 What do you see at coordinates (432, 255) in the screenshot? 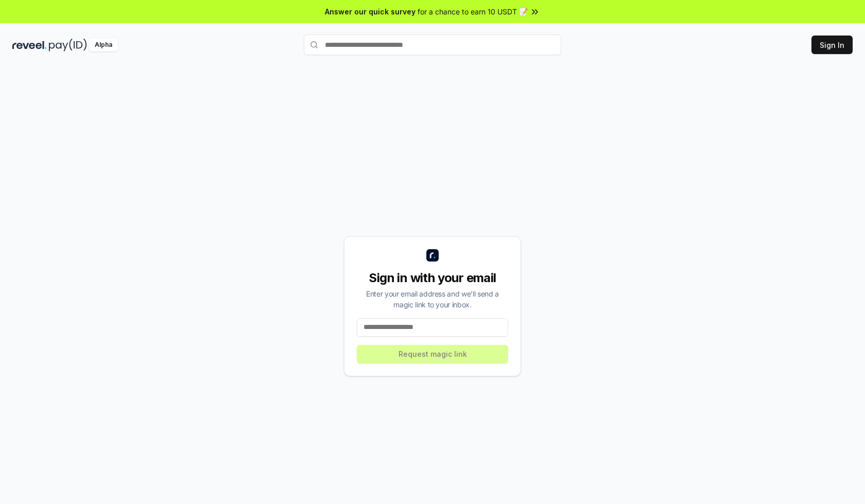
I see `img: logo_small` at bounding box center [432, 255].